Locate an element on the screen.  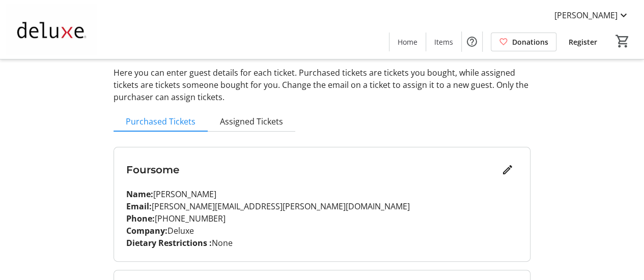
p: Deluxe is located at coordinates (322, 231).